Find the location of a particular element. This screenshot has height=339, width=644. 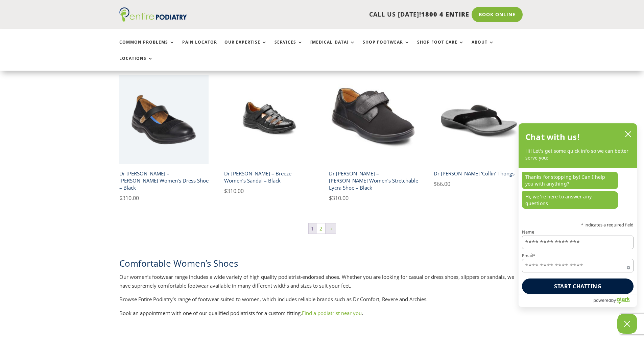

p: Book an appointment with one of our qualified podiatrists for a custom fitting. . is located at coordinates (322, 314).